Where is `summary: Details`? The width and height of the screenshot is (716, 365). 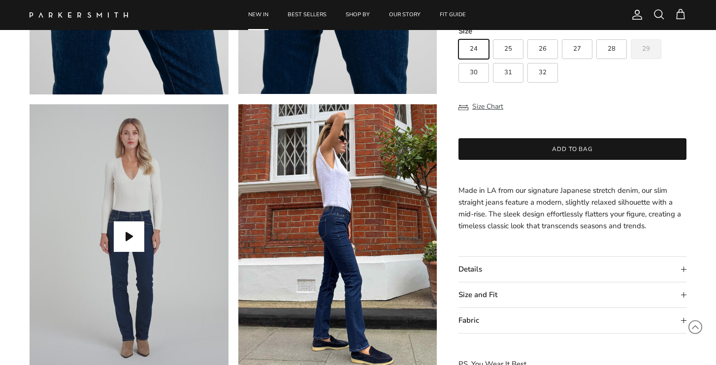 summary: Details is located at coordinates (572, 269).